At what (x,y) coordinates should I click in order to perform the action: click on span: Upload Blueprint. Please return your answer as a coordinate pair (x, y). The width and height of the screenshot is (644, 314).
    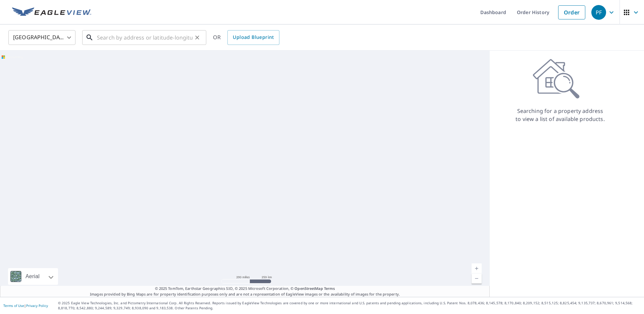
    Looking at the image, I should click on (253, 37).